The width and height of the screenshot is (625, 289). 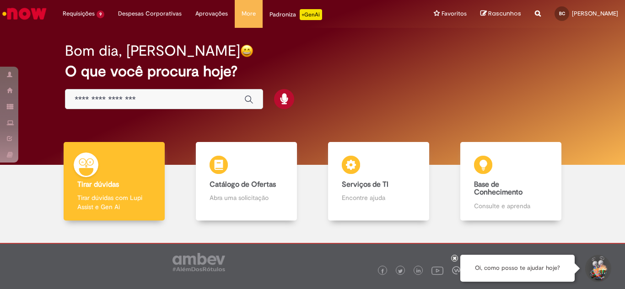 What do you see at coordinates (311, 15) in the screenshot?
I see `p: +GenAi` at bounding box center [311, 15].